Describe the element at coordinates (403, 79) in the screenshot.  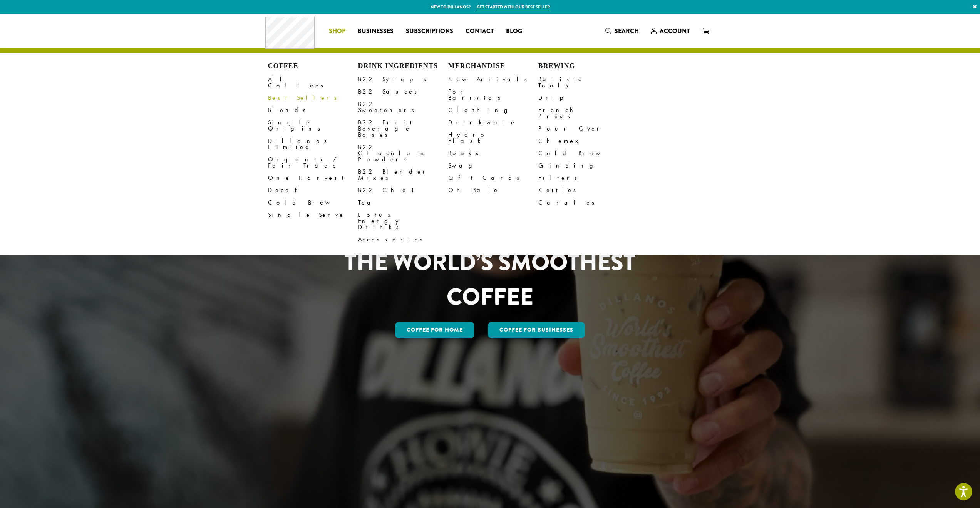
I see `a: B22 Syrups` at that location.